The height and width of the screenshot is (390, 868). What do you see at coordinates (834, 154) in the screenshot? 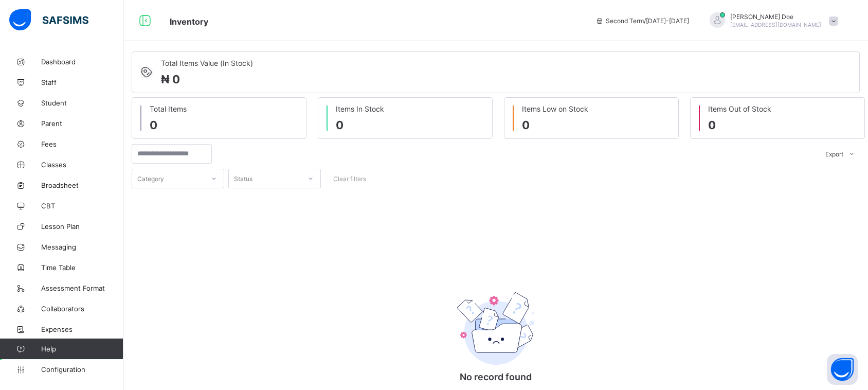
I see `span: Export` at bounding box center [834, 154].